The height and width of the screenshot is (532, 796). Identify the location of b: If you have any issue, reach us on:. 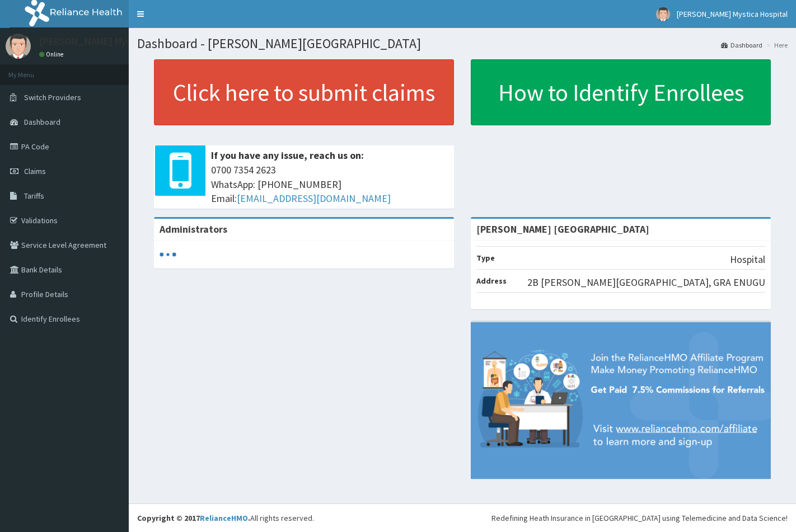
(287, 155).